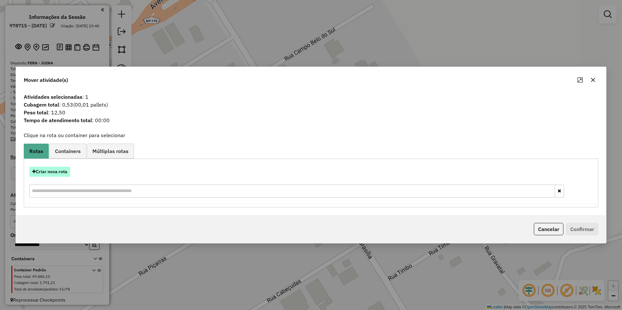 The width and height of the screenshot is (622, 310). Describe the element at coordinates (580, 80) in the screenshot. I see `button: Maximize` at that location.